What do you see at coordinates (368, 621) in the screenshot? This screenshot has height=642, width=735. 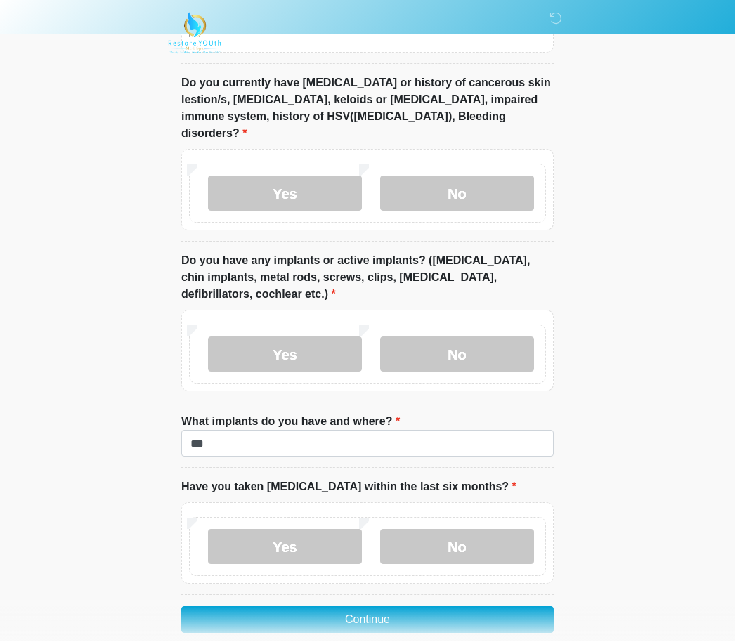 I see `button: Continue` at bounding box center [368, 621].